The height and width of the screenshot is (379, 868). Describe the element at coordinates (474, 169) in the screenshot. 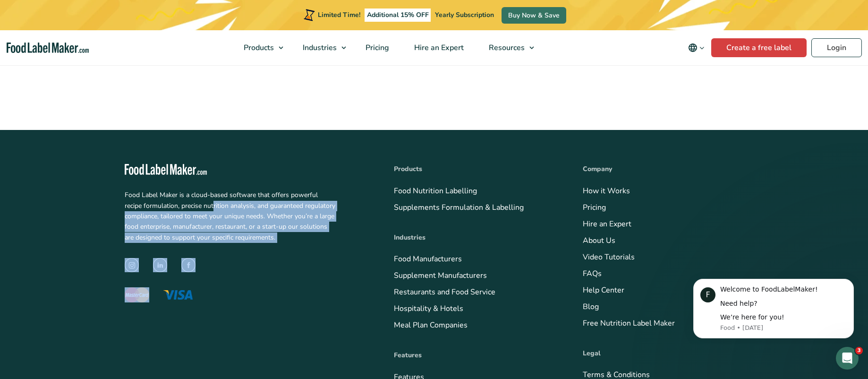

I see `p: Products` at that location.